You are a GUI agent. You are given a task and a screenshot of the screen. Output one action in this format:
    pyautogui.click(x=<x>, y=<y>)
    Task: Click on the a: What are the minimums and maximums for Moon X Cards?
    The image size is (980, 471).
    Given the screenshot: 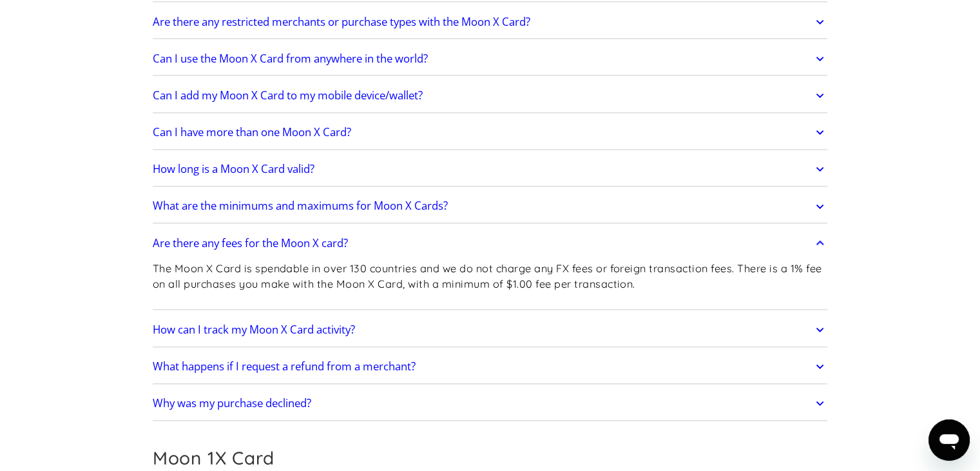 What is the action you would take?
    pyautogui.click(x=490, y=206)
    